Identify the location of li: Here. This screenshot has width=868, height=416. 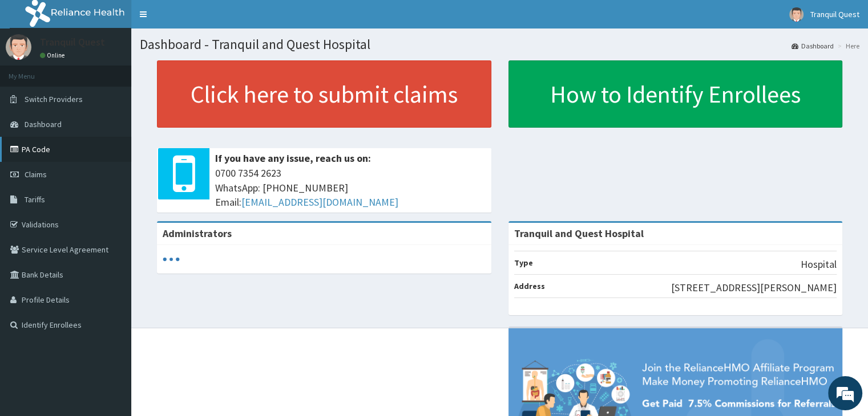
(847, 45).